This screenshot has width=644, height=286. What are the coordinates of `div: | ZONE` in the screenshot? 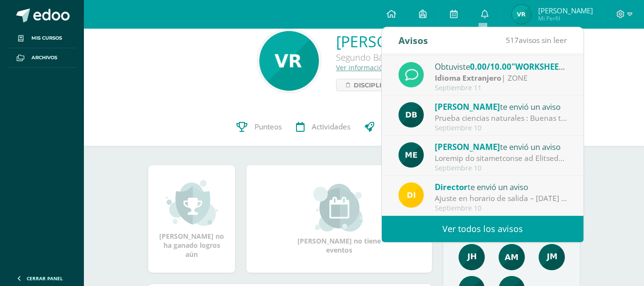 It's located at (502, 78).